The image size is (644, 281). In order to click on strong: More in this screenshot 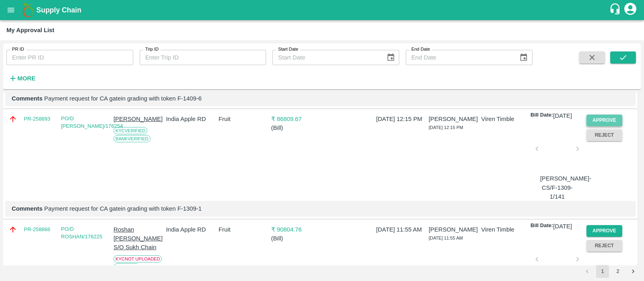, I will do `click(26, 78)`.